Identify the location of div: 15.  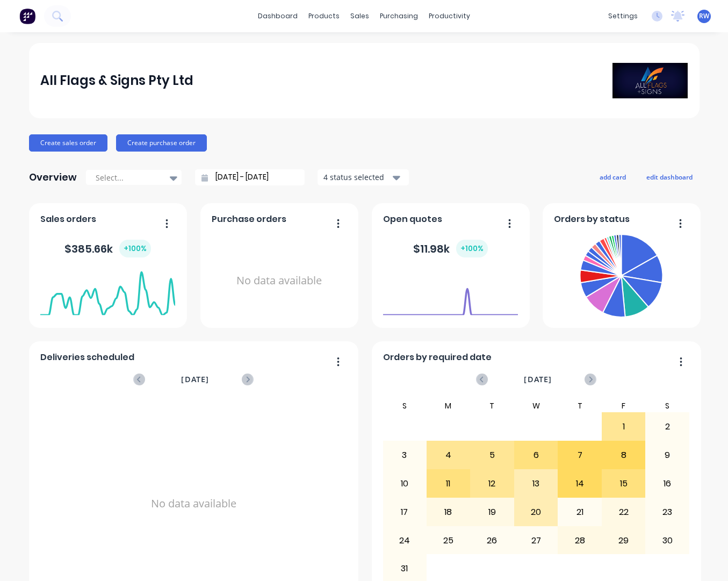
(624, 484).